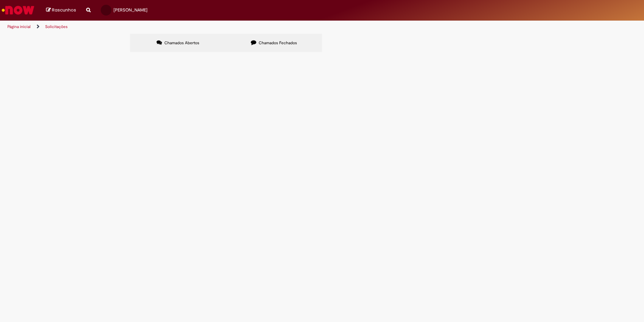 Image resolution: width=644 pixels, height=322 pixels. Describe the element at coordinates (18, 10) in the screenshot. I see `img: ServiceNow` at that location.